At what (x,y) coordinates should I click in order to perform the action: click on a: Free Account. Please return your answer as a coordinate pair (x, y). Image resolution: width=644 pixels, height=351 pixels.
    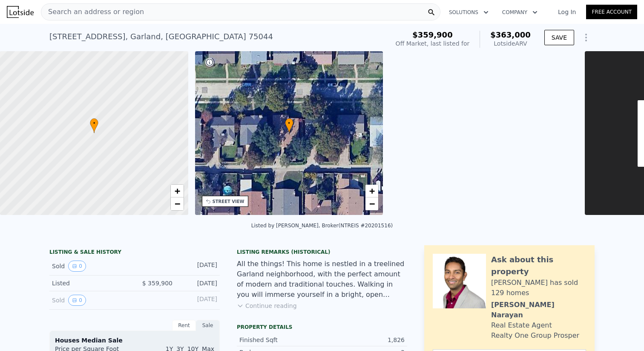
    Looking at the image, I should click on (612, 12).